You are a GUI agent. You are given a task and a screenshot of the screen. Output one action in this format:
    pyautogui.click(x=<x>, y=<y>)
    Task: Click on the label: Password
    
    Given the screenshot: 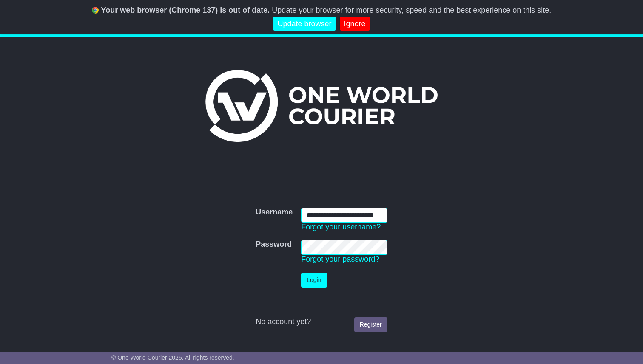 What is the action you would take?
    pyautogui.click(x=274, y=245)
    